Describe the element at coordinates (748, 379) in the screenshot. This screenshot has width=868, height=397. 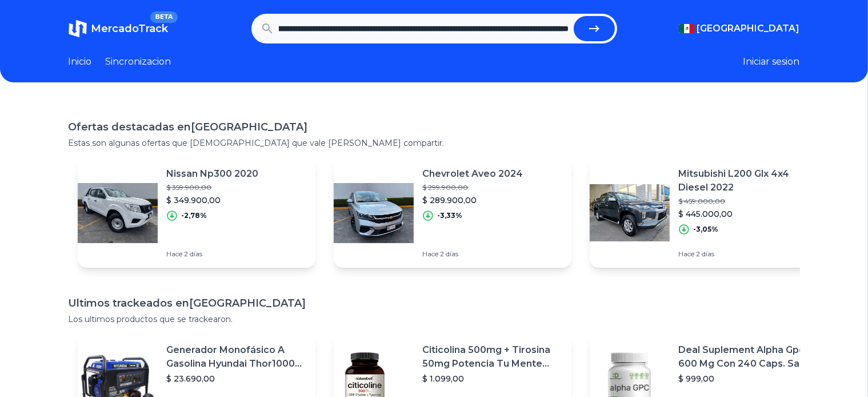
I see `p: $ 999,00` at that location.